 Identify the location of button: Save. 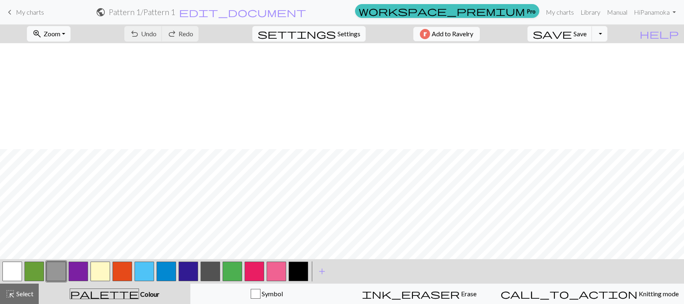
(560, 34).